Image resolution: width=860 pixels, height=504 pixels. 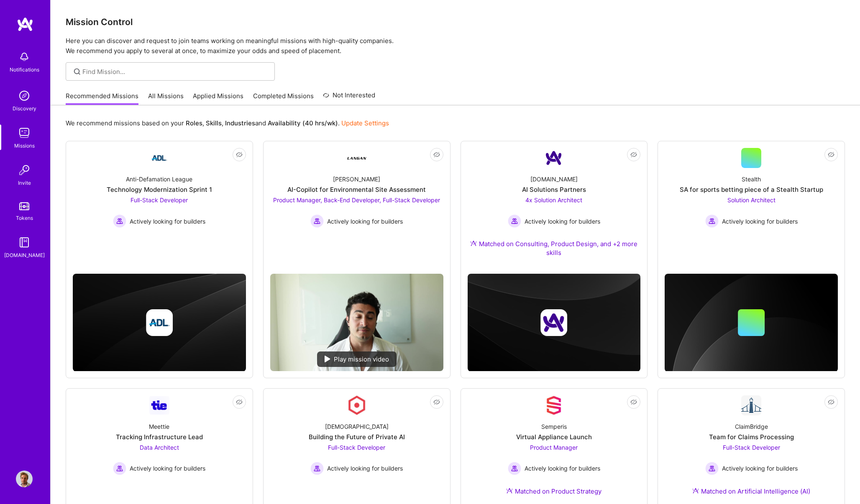 I want to click on div: Invite, so click(x=24, y=182).